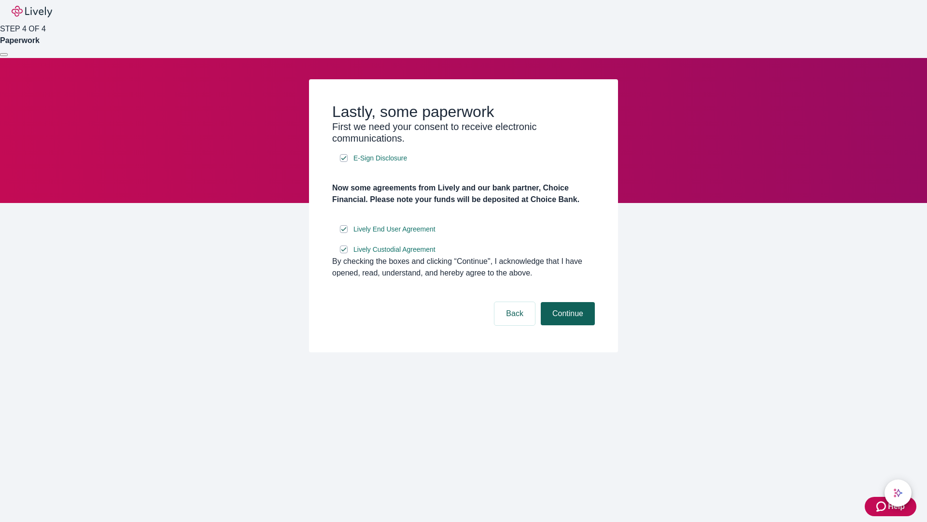 This screenshot has width=927, height=522. Describe the element at coordinates (882, 506) in the screenshot. I see `svg: Zendesk support icon` at that location.